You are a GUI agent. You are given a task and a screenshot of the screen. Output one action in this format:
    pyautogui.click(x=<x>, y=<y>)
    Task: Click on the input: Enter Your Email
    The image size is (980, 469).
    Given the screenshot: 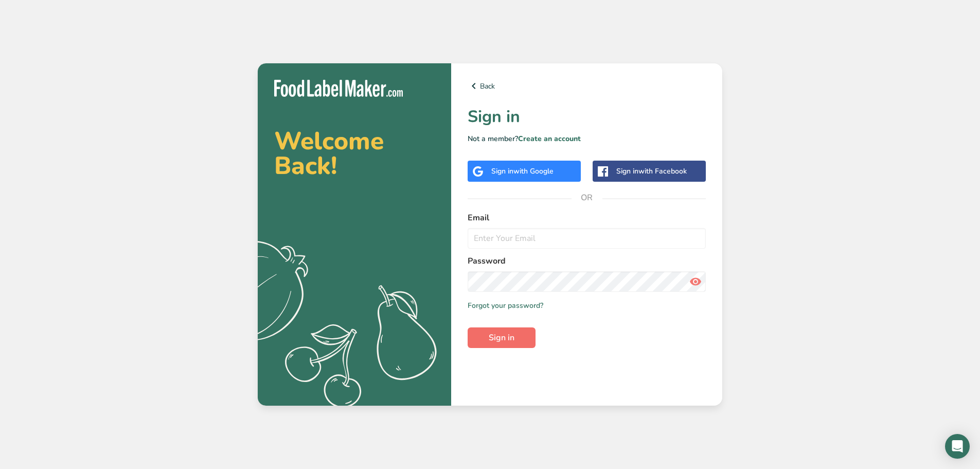 What is the action you would take?
    pyautogui.click(x=586, y=238)
    